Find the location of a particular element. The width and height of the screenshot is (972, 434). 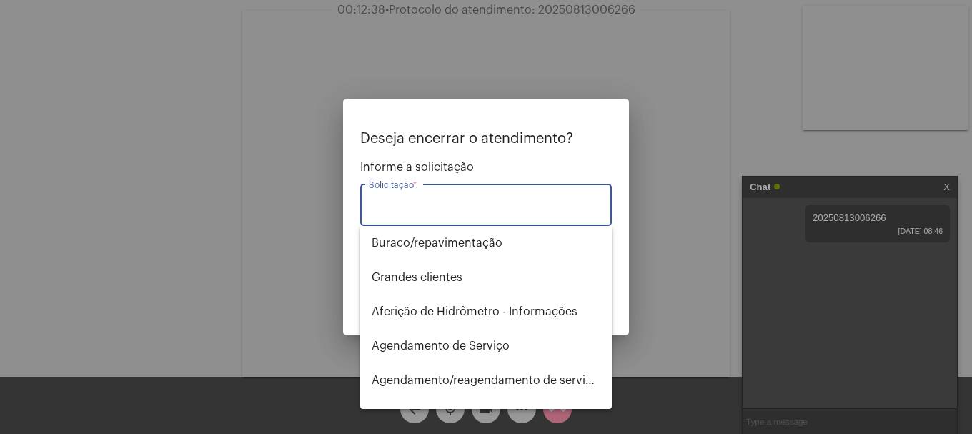

span: Agendamento de Serviço is located at coordinates (486, 346).